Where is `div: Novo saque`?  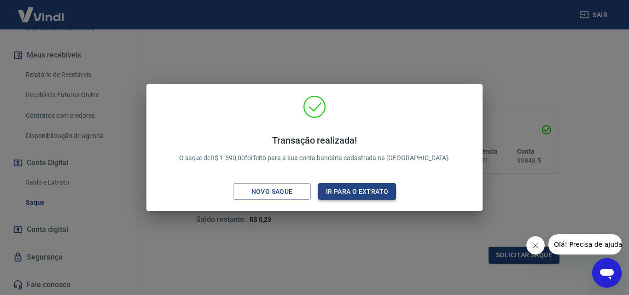
div: Novo saque is located at coordinates (272, 191).